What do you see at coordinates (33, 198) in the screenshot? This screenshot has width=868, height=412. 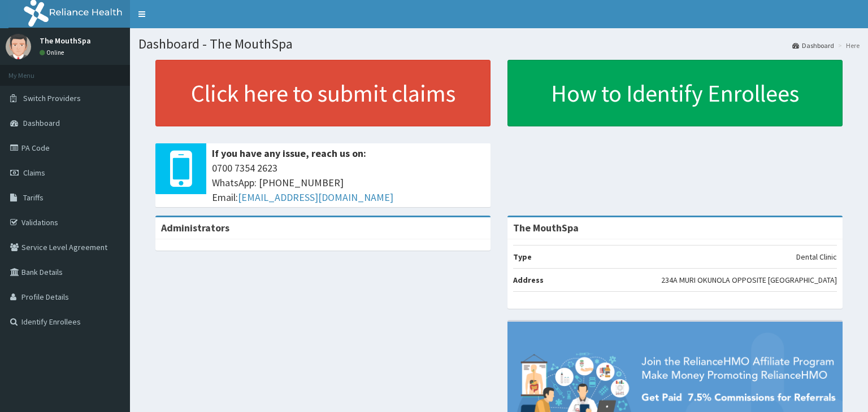 I see `span: Tariffs` at bounding box center [33, 198].